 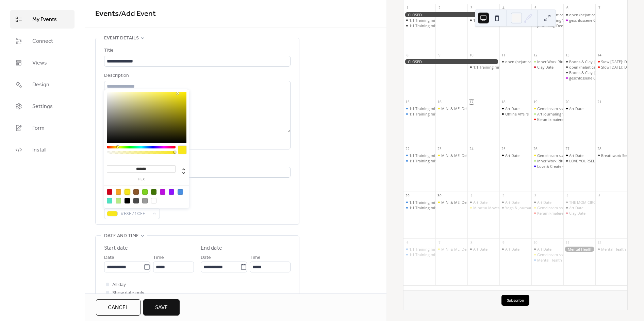 What do you see at coordinates (567, 55) in the screenshot?
I see `div: 13` at bounding box center [567, 55].